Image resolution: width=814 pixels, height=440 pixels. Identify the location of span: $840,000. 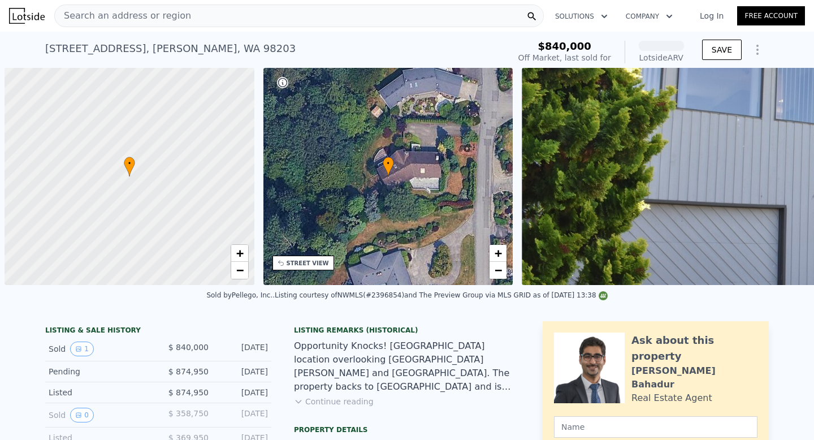
(564, 46).